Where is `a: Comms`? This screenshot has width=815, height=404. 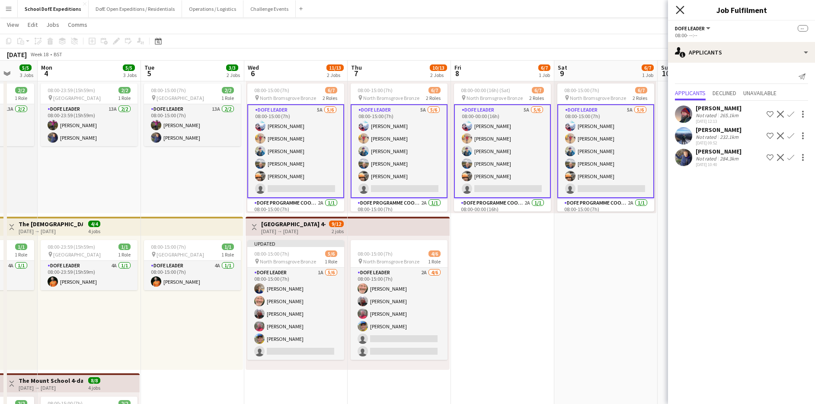
a: Comms is located at coordinates (77, 25).